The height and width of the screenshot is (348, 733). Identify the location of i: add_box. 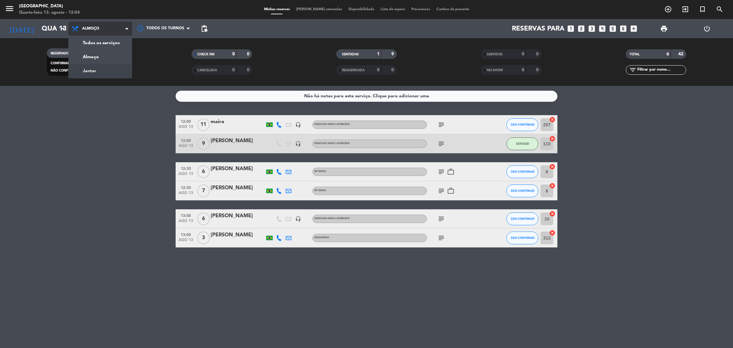
(634, 29).